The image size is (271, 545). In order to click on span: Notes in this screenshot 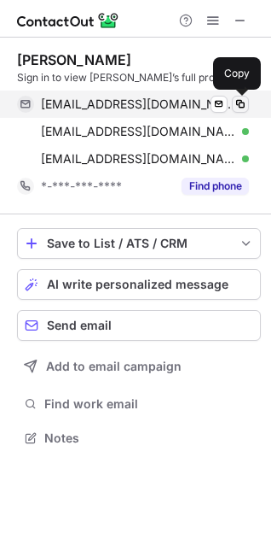, I will do `click(149, 438)`.